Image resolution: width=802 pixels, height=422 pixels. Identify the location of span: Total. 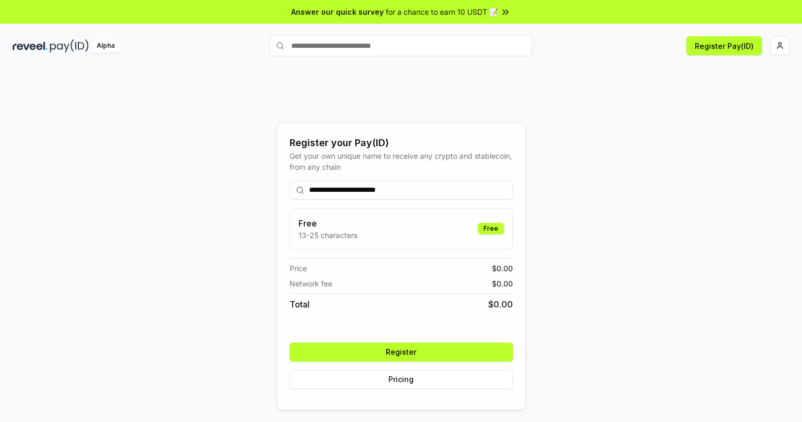
(300, 304).